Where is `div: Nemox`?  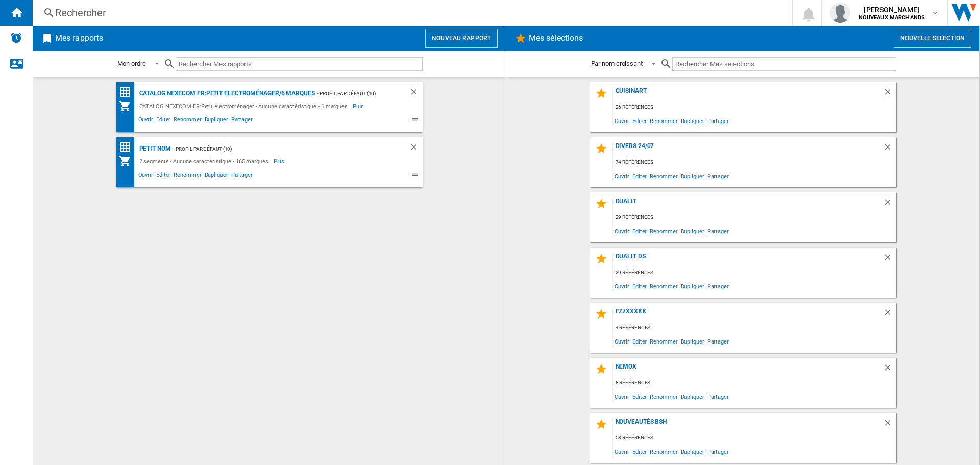
div: Nemox is located at coordinates (748, 370).